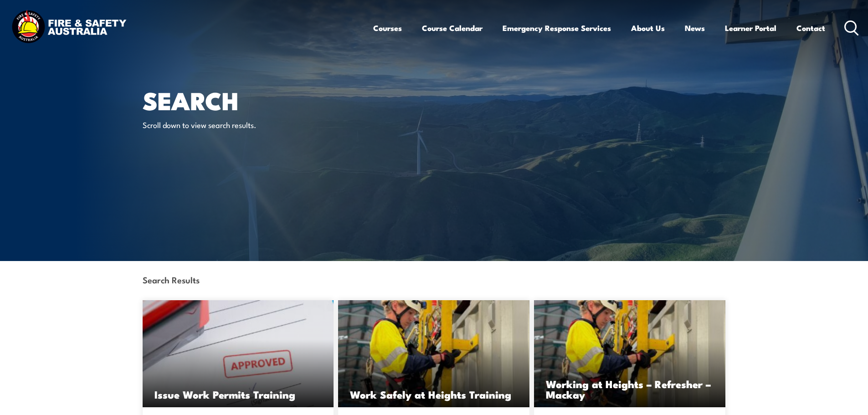  Describe the element at coordinates (238, 353) in the screenshot. I see `a: Issue Work Permits Training` at that location.